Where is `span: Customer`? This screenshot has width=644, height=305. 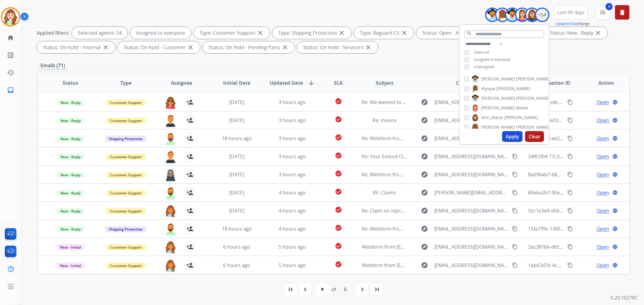 span: Customer is located at coordinates (468, 83).